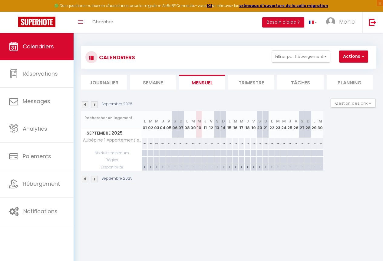  I want to click on li: Semaine, so click(153, 82).